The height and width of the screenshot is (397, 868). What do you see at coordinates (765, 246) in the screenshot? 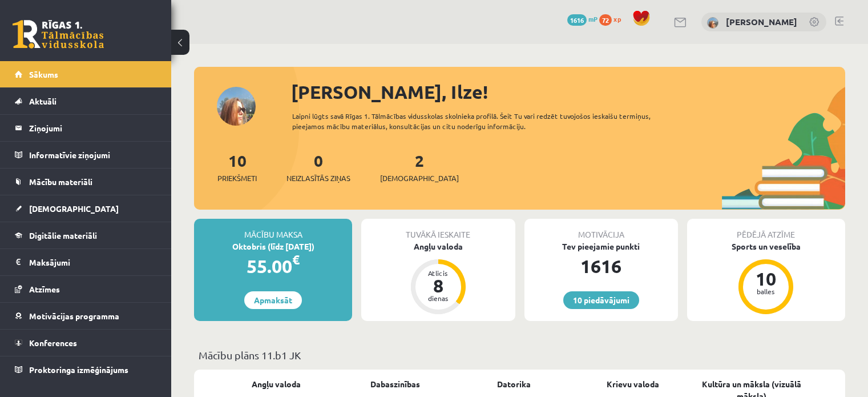
I see `div: Sports un veselība` at bounding box center [765, 246].